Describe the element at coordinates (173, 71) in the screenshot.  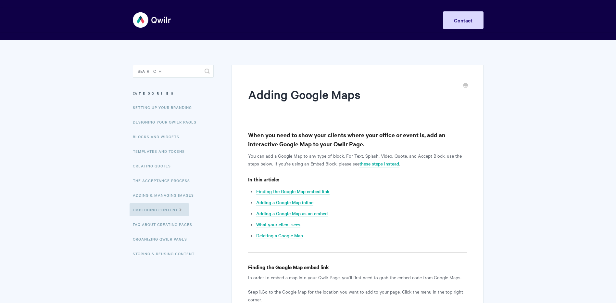
I see `input: Search` at that location.